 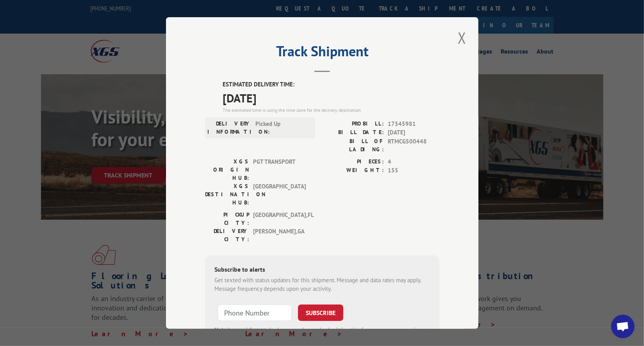 I want to click on div: Subscribe to alerts, so click(x=322, y=270).